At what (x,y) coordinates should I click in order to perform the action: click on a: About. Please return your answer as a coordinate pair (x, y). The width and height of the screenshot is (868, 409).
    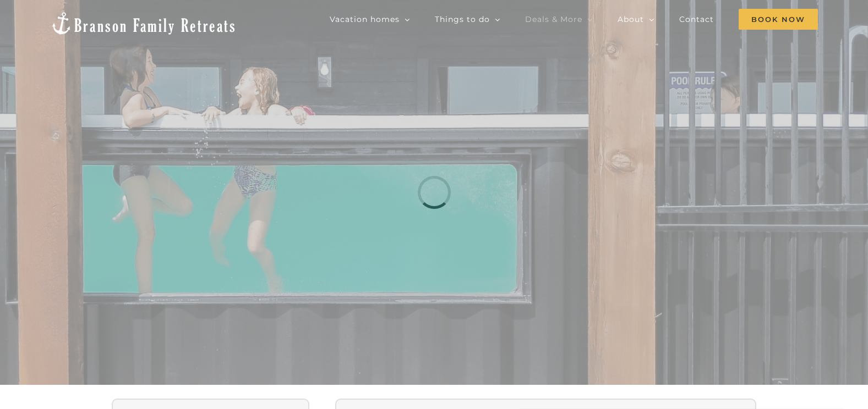
    Looking at the image, I should click on (636, 19).